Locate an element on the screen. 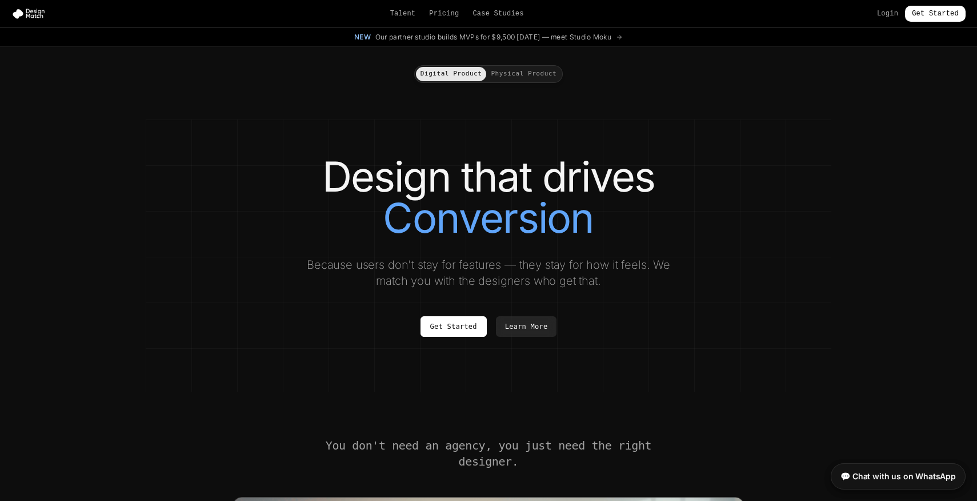  a: 💬 Chat with us on WhatsApp is located at coordinates (898, 476).